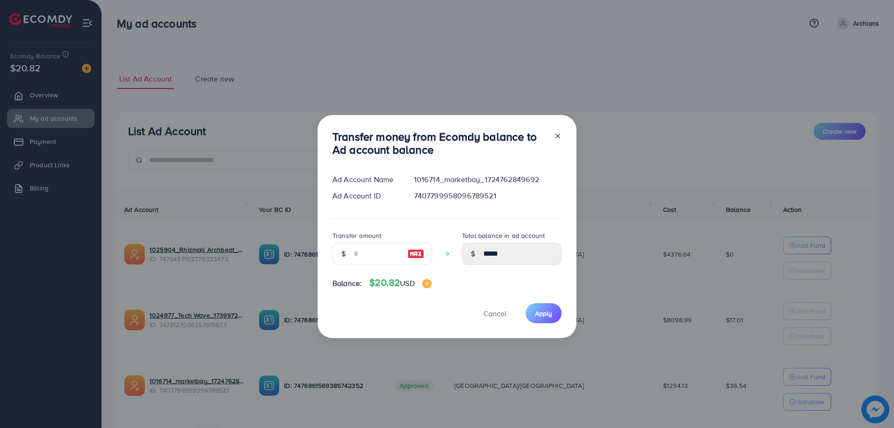 The image size is (894, 428). What do you see at coordinates (495, 313) in the screenshot?
I see `span: Cancel` at bounding box center [495, 313].